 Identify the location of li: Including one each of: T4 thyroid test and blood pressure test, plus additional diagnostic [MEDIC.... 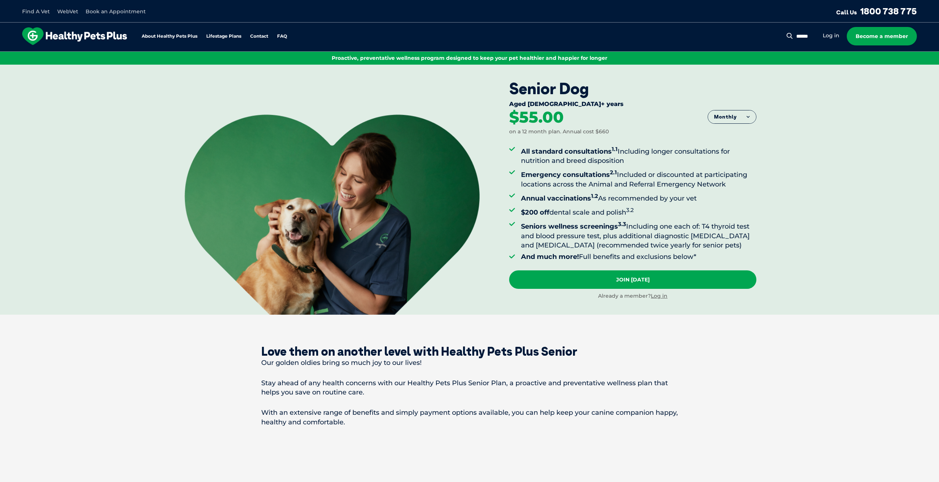
(639, 234).